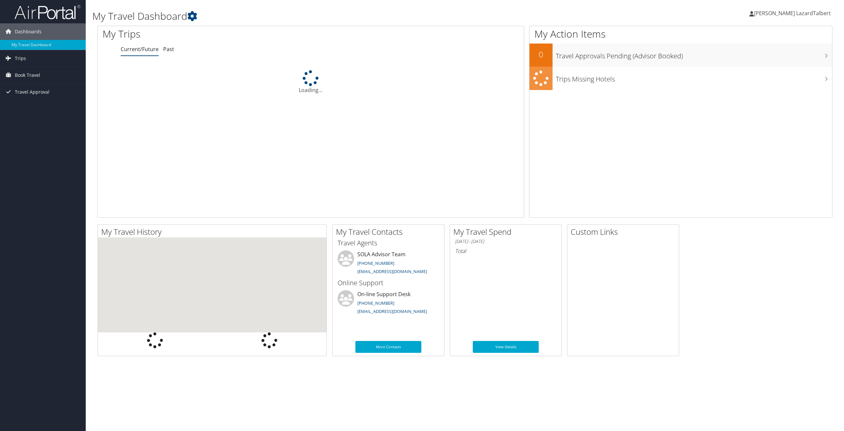  I want to click on span: Travel Approval, so click(32, 92).